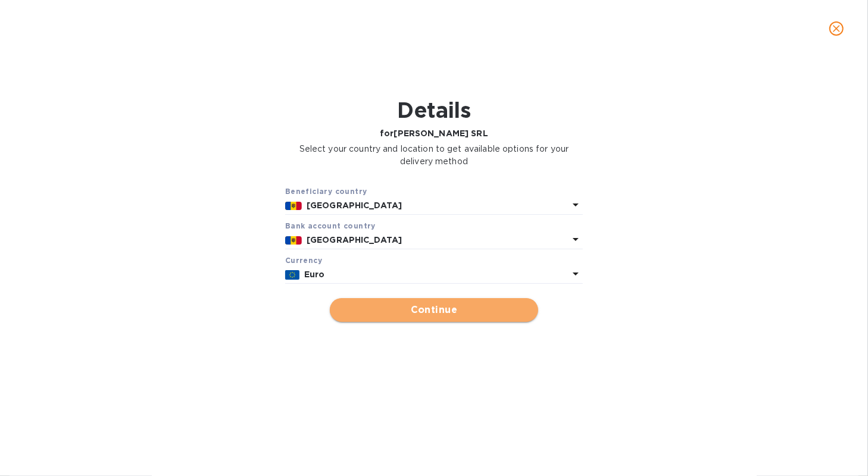  Describe the element at coordinates (434, 110) in the screenshot. I see `h1: Details` at that location.